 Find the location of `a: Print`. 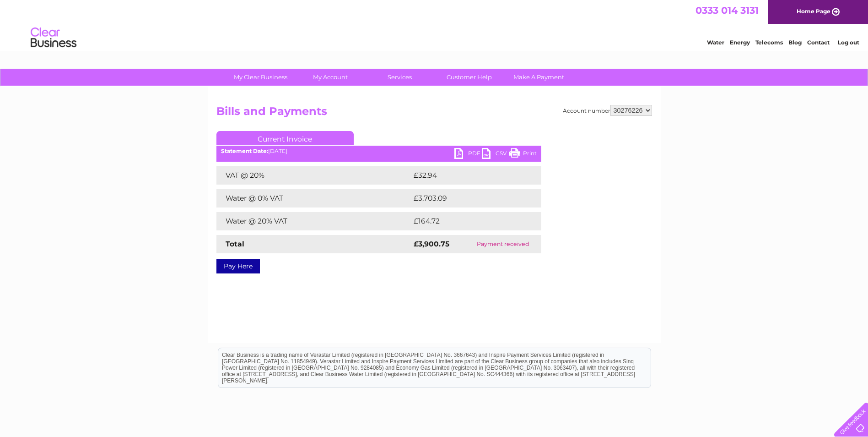

a: Print is located at coordinates (523, 155).